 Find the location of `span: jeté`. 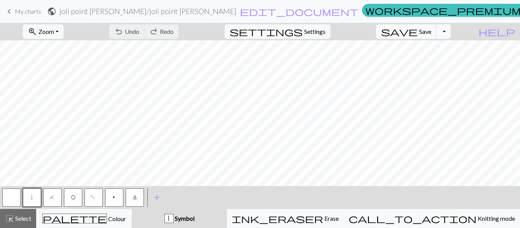

span: jeté is located at coordinates (73, 198).